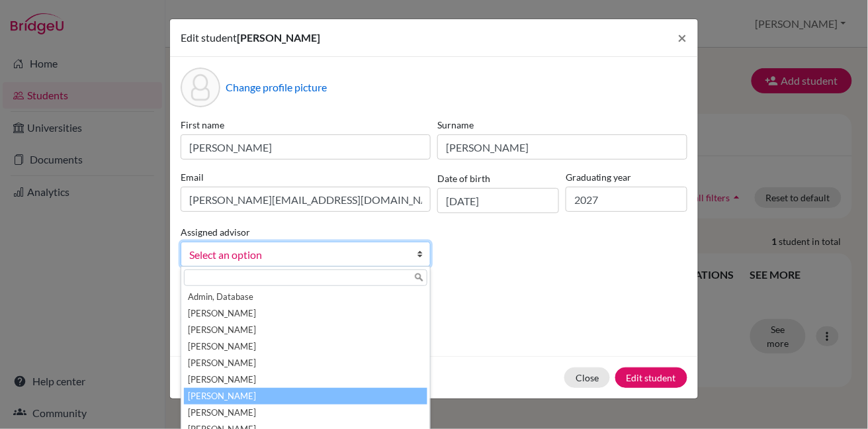 This screenshot has width=868, height=429. What do you see at coordinates (306, 296) in the screenshot?
I see `li: Admin, Database` at bounding box center [306, 296].